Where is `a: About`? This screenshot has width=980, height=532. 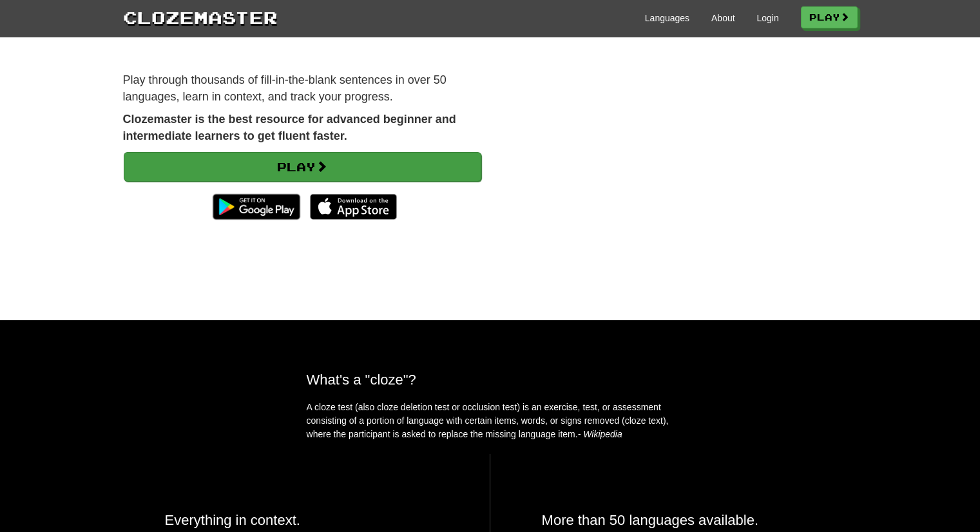
a: About is located at coordinates (723, 18).